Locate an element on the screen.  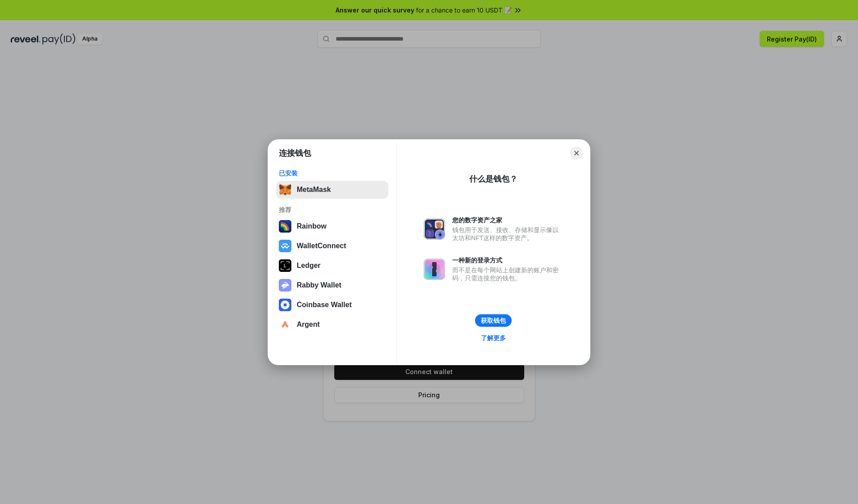
div: 一种新的登录方式 is located at coordinates (508, 260).